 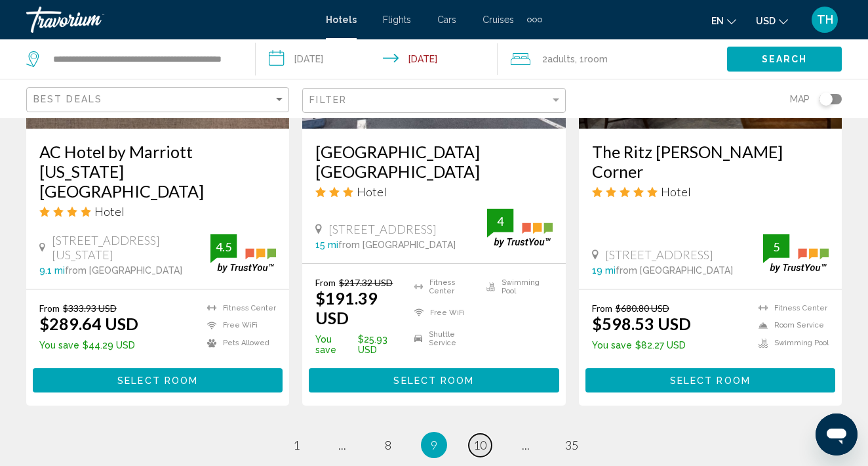 I want to click on span: Room, so click(x=596, y=59).